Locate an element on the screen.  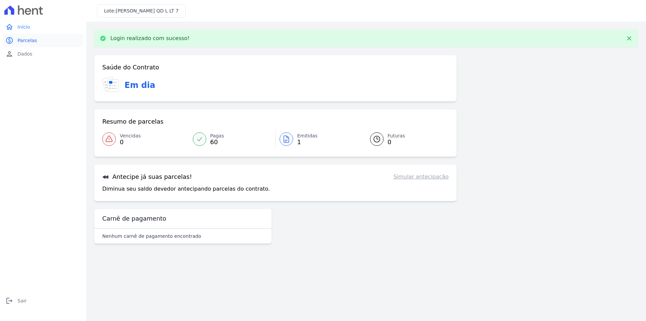
span: Pagas is located at coordinates (217, 136).